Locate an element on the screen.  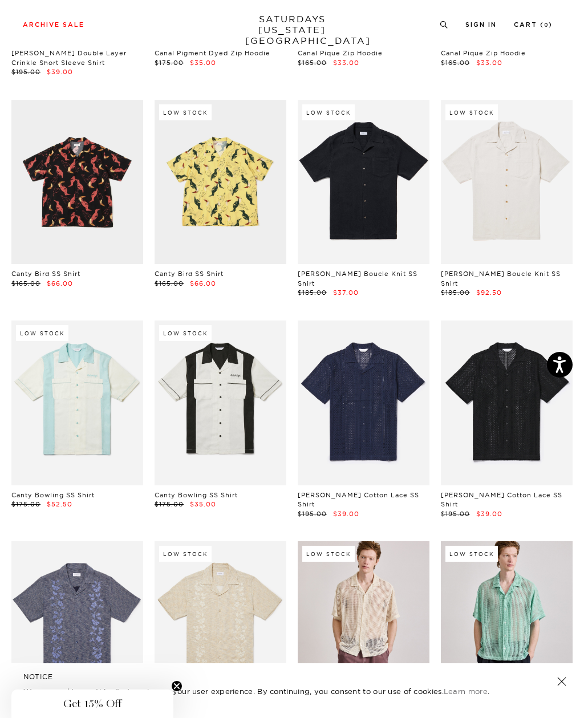
span: $52.50 is located at coordinates (59, 504).